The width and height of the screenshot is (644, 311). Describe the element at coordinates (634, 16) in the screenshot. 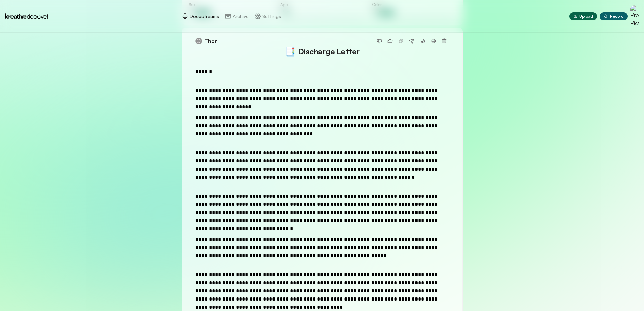

I see `button: Profile Picture` at that location.